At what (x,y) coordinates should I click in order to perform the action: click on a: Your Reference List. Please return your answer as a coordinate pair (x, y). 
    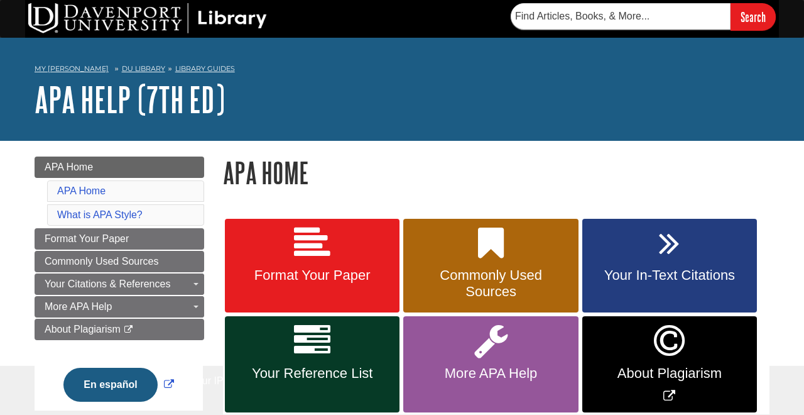
    Looking at the image, I should click on (312, 364).